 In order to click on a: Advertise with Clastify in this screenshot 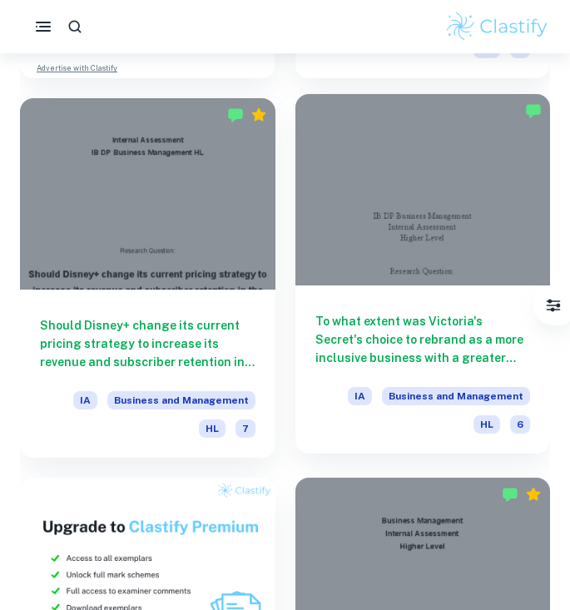, I will do `click(77, 68)`.